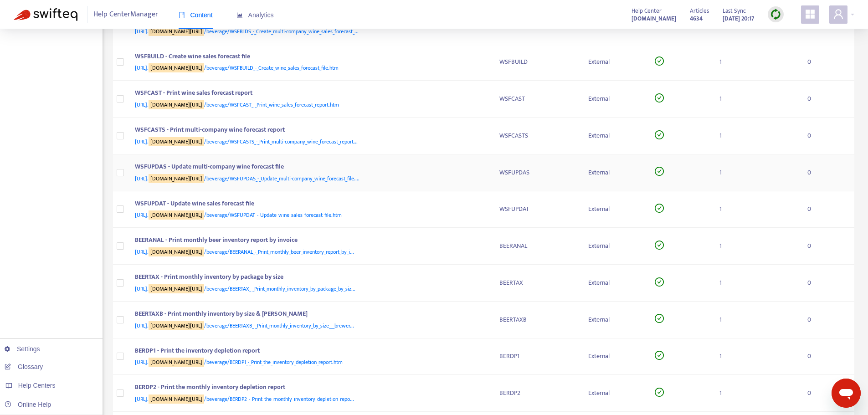  What do you see at coordinates (45, 15) in the screenshot?
I see `img: Swifteq` at bounding box center [45, 15].